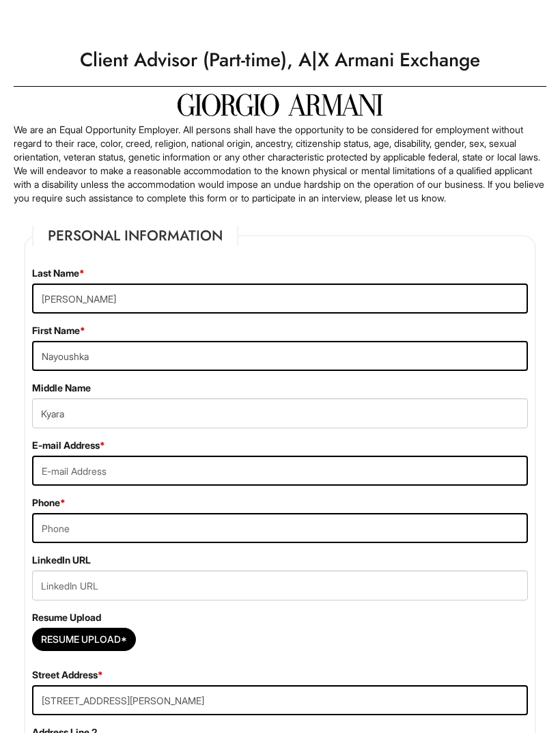 The image size is (560, 733). I want to click on h1: Client Advisor (Part-time), A|X Armani Exchange, so click(280, 60).